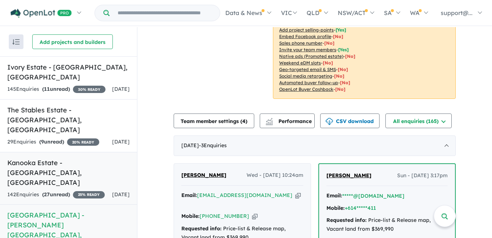  What do you see at coordinates (329, 122) in the screenshot?
I see `img: download icon` at bounding box center [329, 122].